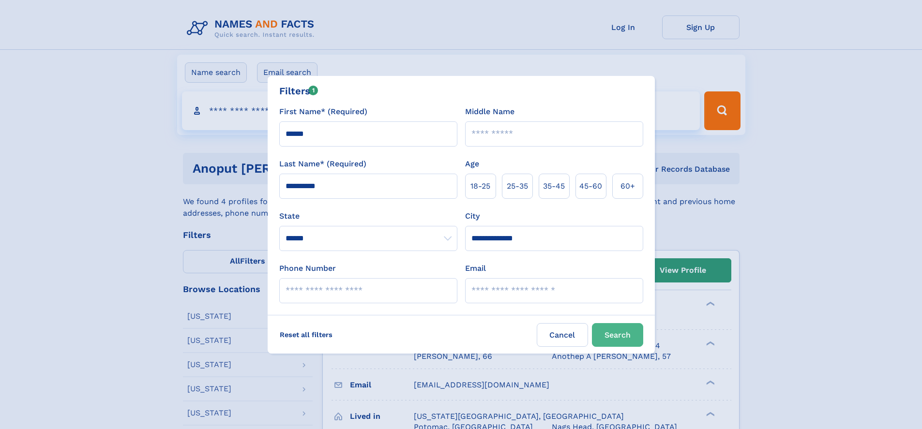  I want to click on span: 45‑60, so click(590, 186).